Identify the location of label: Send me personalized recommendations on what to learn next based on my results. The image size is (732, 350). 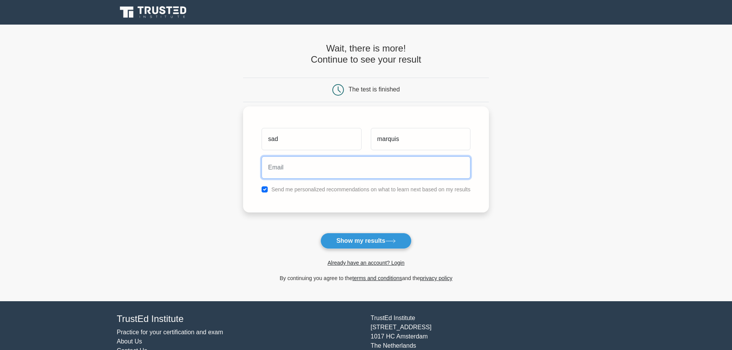
(371, 190).